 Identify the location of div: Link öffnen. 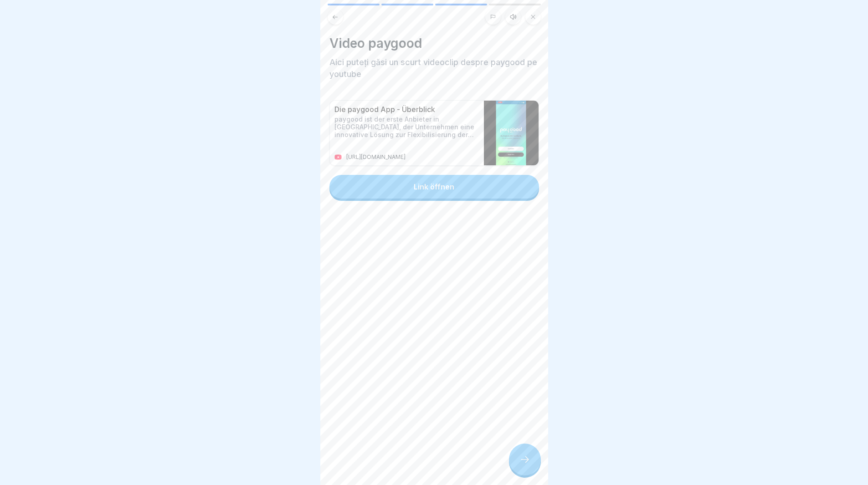
(434, 187).